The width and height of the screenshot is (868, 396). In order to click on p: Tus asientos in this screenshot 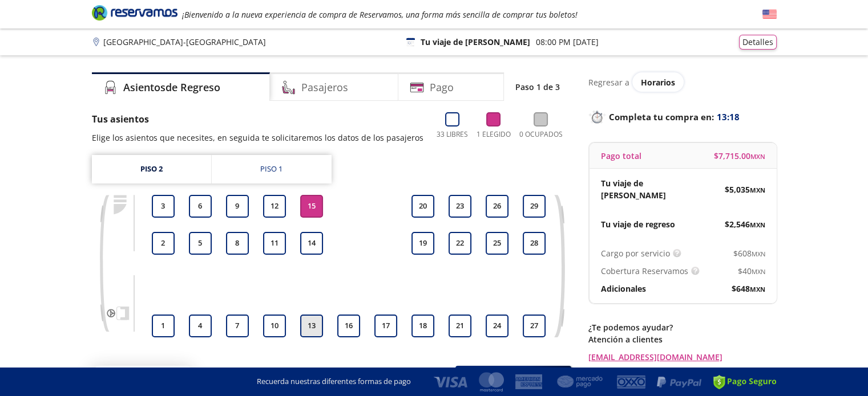, I will do `click(257, 119)`.